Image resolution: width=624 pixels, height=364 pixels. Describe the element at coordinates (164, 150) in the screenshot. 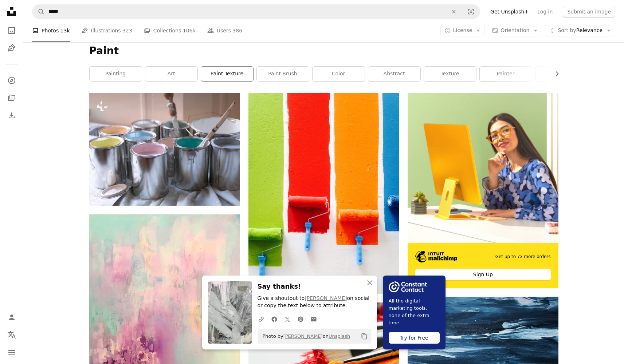

I see `a: a group of paint cans sitting on top of a table` at that location.